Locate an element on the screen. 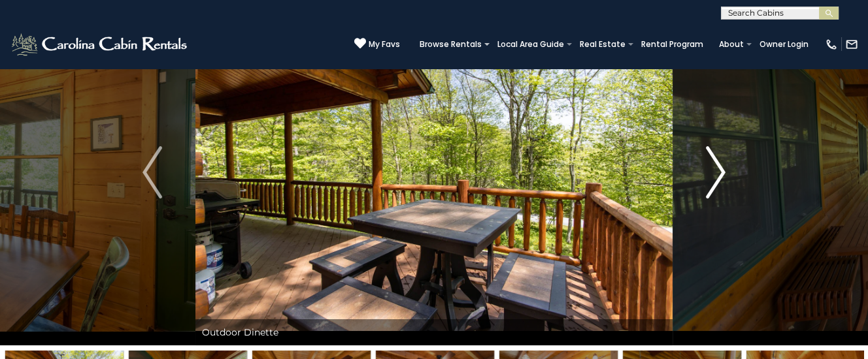 Image resolution: width=868 pixels, height=359 pixels. img: phone-regular-white.png is located at coordinates (831, 44).